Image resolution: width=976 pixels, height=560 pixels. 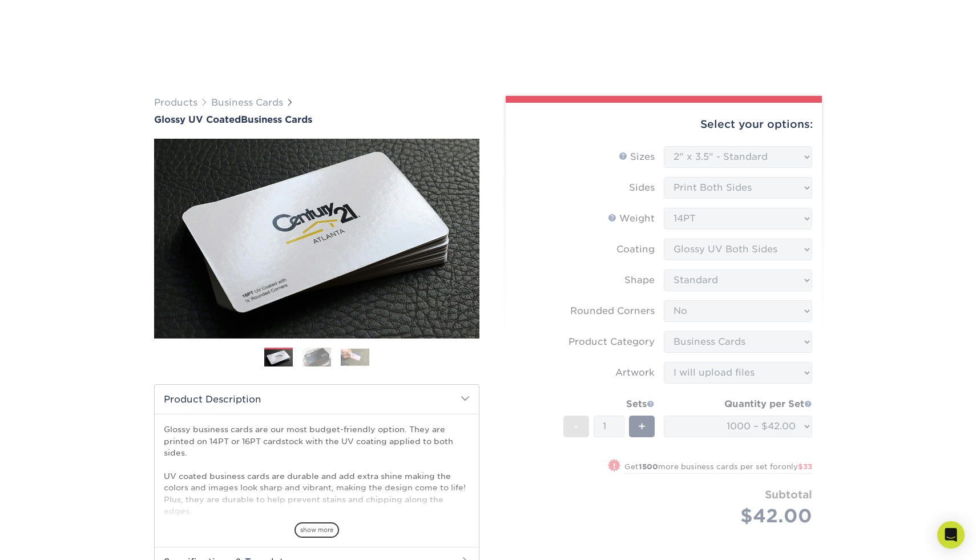 What do you see at coordinates (664, 125) in the screenshot?
I see `div: Select your options:` at bounding box center [664, 125].